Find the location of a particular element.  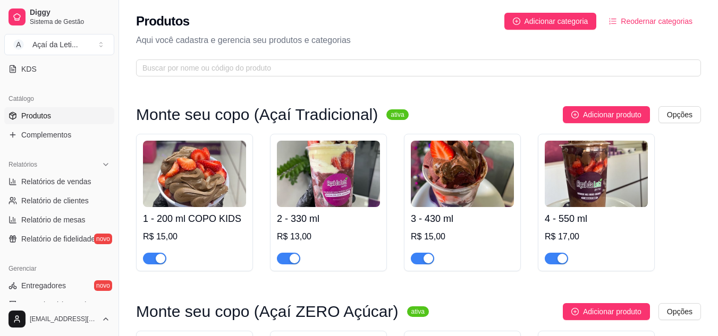

h4: 4 - 550 ml is located at coordinates (596, 219).